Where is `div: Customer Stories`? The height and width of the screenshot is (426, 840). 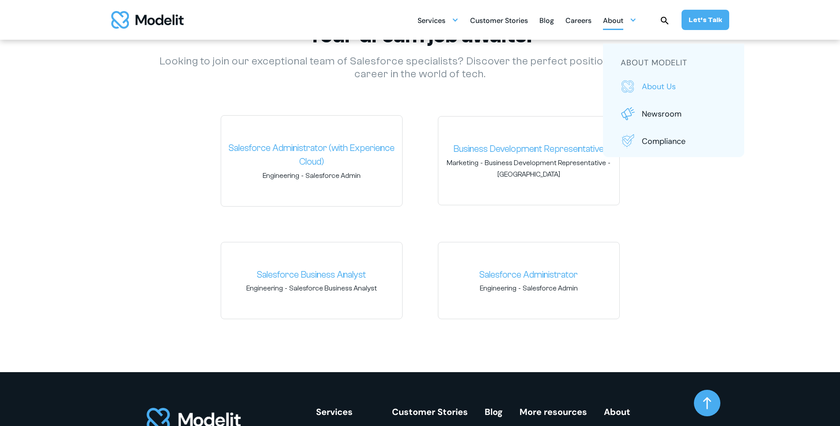
div: Customer Stories is located at coordinates (499, 21).